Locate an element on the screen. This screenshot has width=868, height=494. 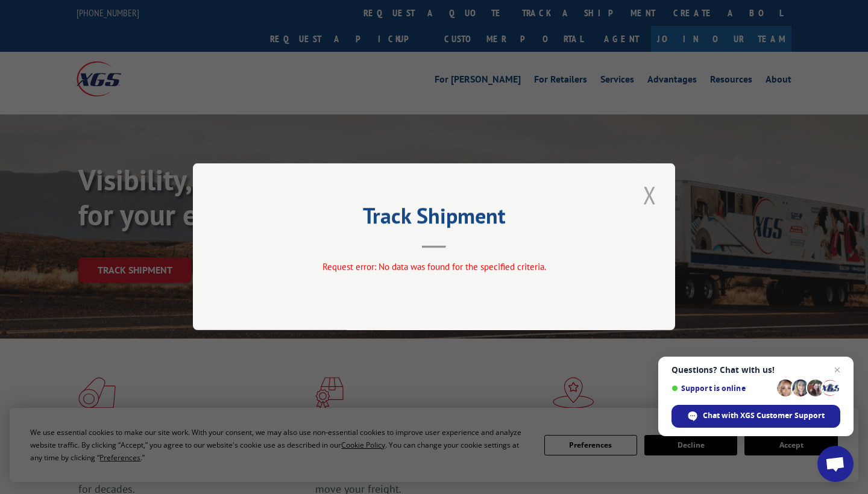
button: Close modal is located at coordinates (650, 195).